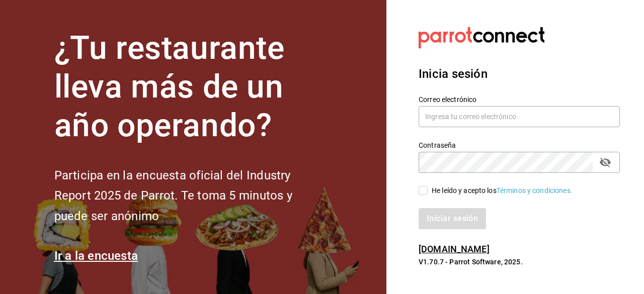 This screenshot has height=294, width=644. I want to click on h3: Inicia sesión, so click(519, 74).